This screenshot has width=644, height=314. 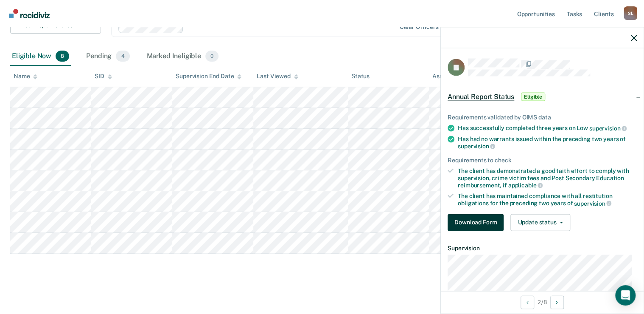 What do you see at coordinates (547, 200) in the screenshot?
I see `div: The client has maintained compliance with all restitution obligations for the preceding two years of` at bounding box center [547, 200].